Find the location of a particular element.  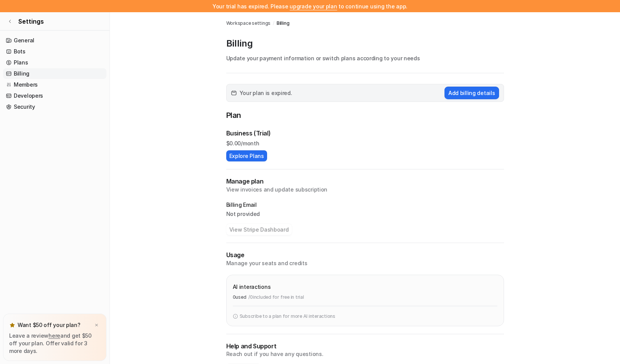

h2: Manage plan is located at coordinates (365, 181).